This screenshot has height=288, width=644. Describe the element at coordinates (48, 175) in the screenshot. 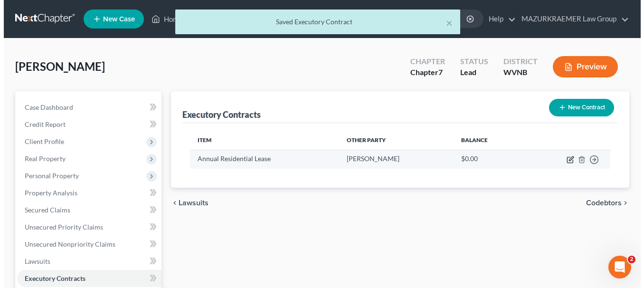

I see `span: Personal Property` at that location.